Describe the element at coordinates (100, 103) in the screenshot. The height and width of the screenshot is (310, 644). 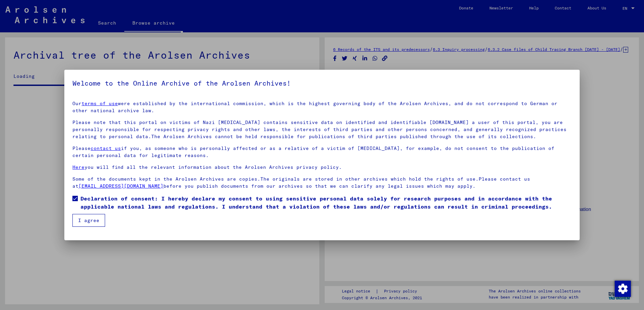
I see `a: terms of use` at that location.